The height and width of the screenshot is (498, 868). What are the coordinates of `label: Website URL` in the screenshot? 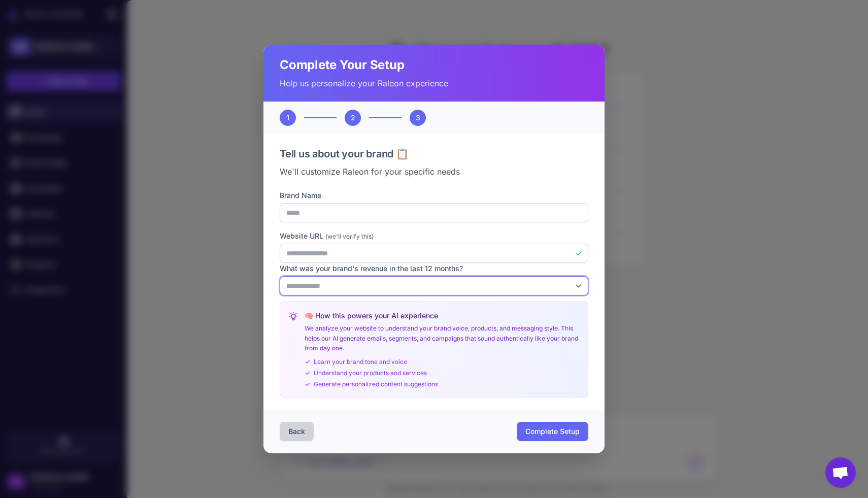 It's located at (434, 236).